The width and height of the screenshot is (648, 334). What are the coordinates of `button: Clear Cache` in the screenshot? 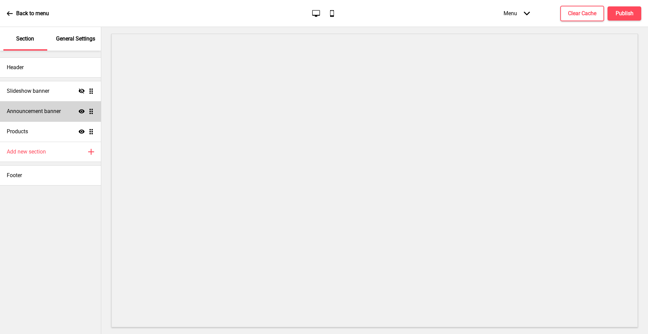 It's located at (582, 14).